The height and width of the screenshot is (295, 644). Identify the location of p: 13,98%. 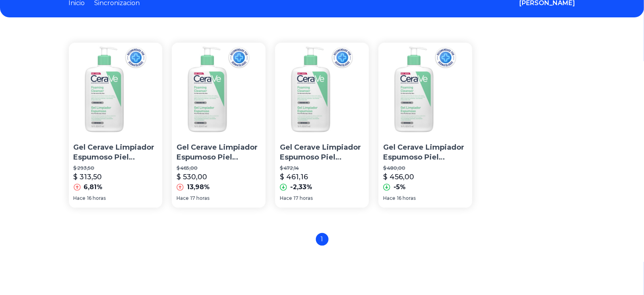
(199, 187).